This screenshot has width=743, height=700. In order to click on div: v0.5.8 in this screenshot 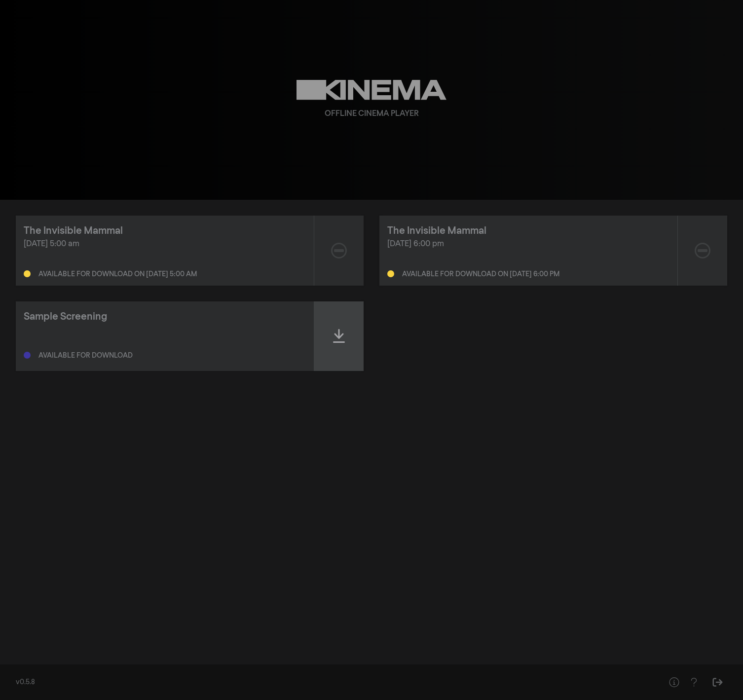, I will do `click(330, 682)`.